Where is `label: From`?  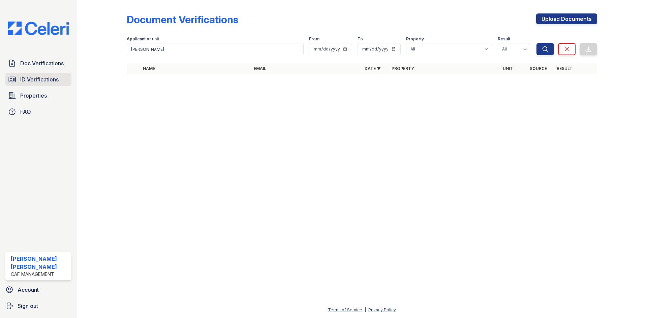 label: From is located at coordinates (314, 39).